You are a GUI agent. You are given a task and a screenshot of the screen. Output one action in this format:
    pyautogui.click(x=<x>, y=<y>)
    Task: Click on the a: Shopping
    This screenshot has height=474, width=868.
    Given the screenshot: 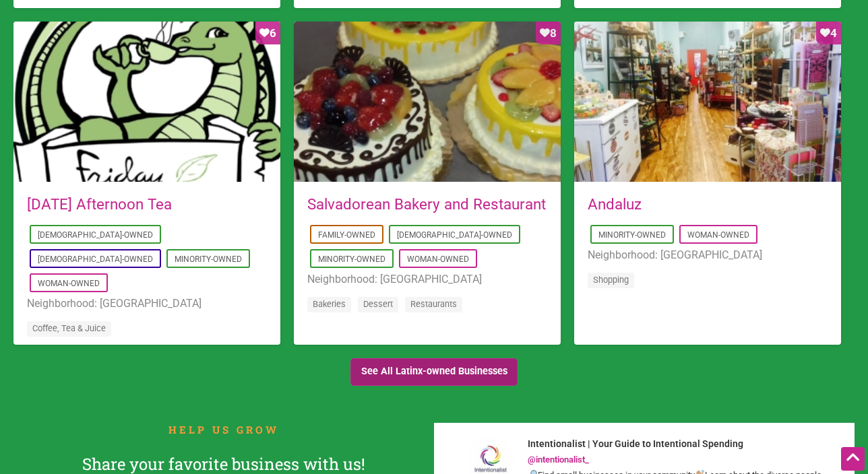 What is the action you would take?
    pyautogui.click(x=610, y=280)
    